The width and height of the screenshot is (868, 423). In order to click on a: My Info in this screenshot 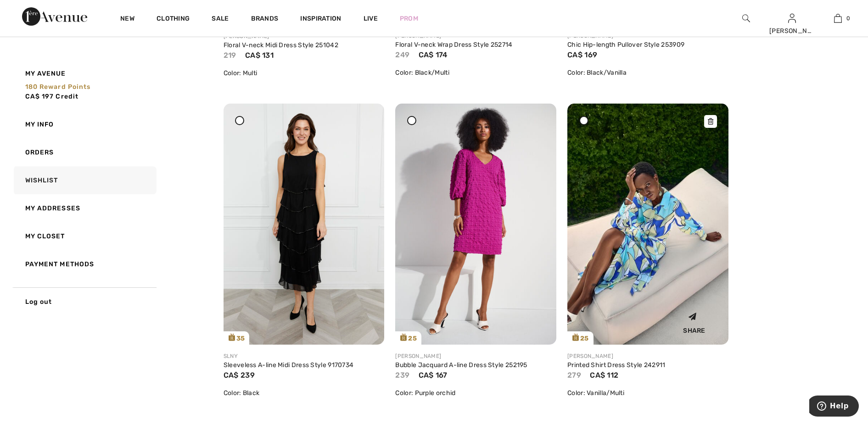, I will do `click(84, 124)`.